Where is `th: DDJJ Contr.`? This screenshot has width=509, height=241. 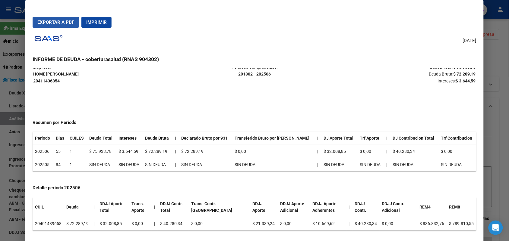
th: DDJJ Contr. is located at coordinates (366, 208).